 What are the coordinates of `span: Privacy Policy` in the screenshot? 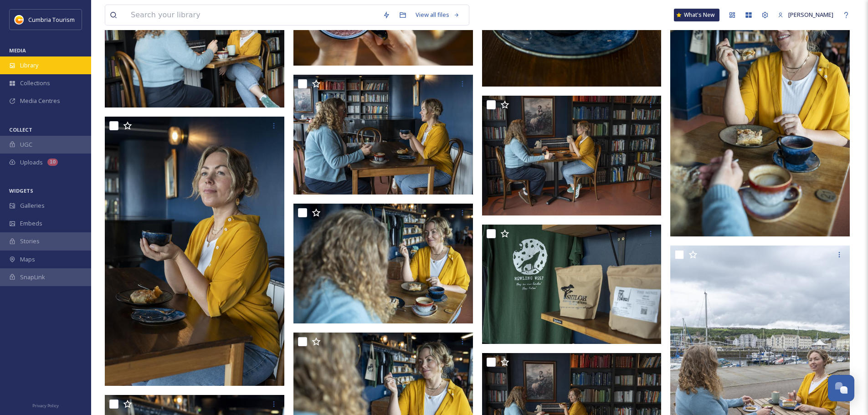 It's located at (45, 406).